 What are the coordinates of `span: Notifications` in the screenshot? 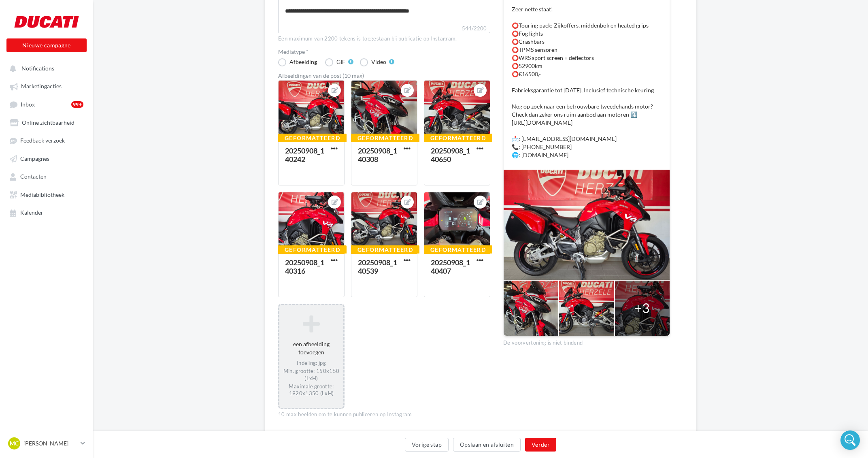 It's located at (38, 68).